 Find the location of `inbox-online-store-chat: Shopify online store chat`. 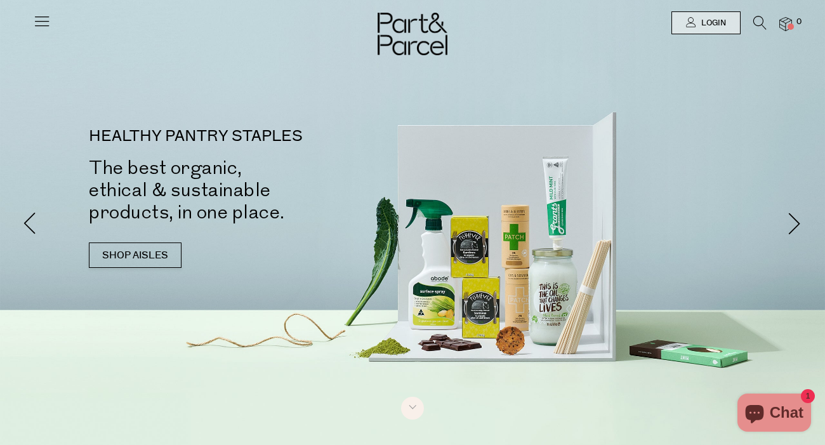

inbox-online-store-chat: Shopify online store chat is located at coordinates (774, 414).